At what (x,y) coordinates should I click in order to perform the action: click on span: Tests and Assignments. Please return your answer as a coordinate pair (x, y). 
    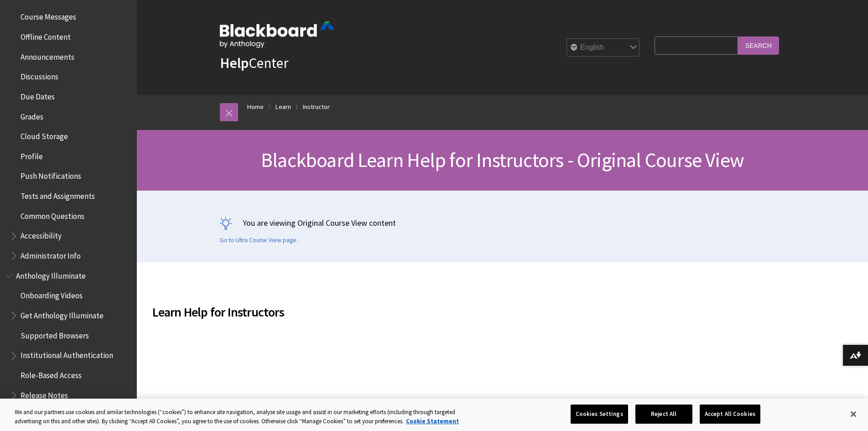
    Looking at the image, I should click on (58, 194).